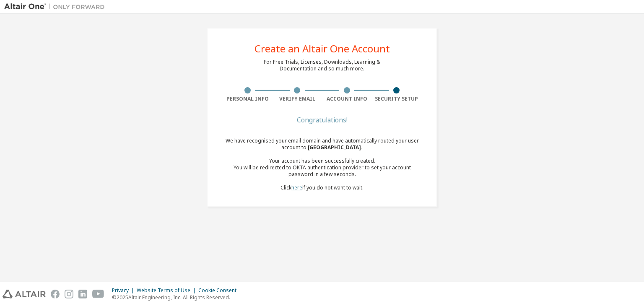 The image size is (644, 306). Describe the element at coordinates (98, 294) in the screenshot. I see `img: youtube.svg` at that location.